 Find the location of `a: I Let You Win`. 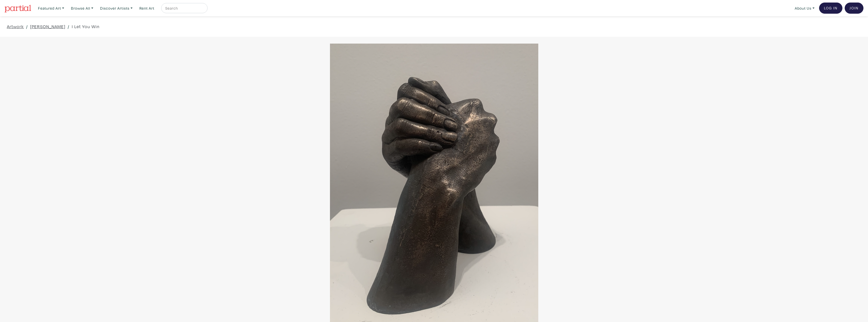

a: I Let You Win is located at coordinates (86, 27).